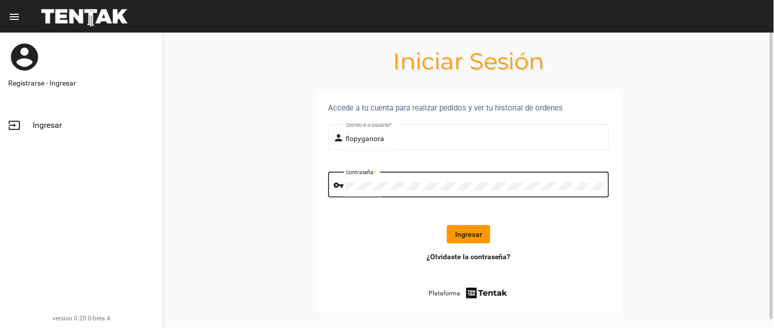 This screenshot has width=774, height=328. Describe the element at coordinates (14, 17) in the screenshot. I see `mat-icon: menu` at that location.